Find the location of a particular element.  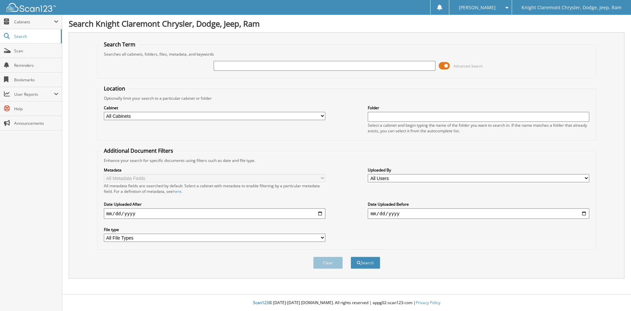

input: end is located at coordinates (479, 213).